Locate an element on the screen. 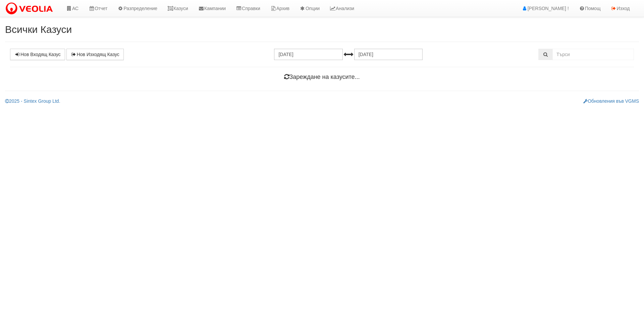 The height and width of the screenshot is (320, 644). a: Нов Изходящ Казус is located at coordinates (95, 54).